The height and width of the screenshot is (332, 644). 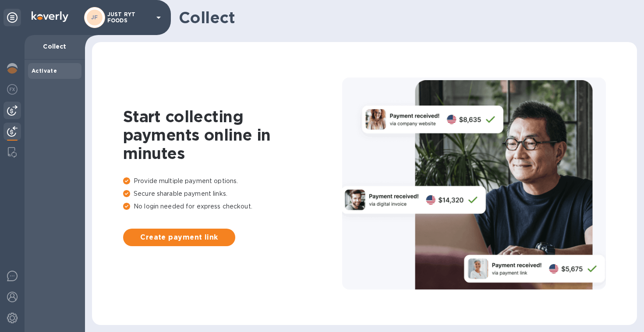 What do you see at coordinates (94, 17) in the screenshot?
I see `b: JF` at bounding box center [94, 17].